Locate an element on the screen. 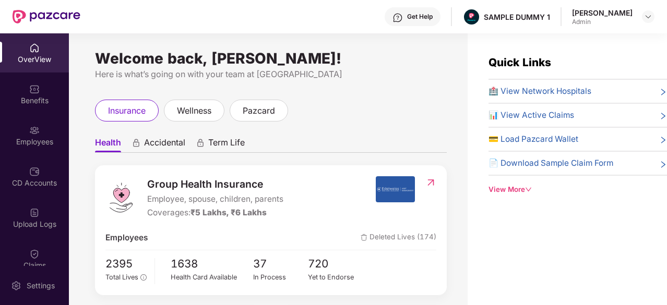 The height and width of the screenshot is (305, 667). span: info-circle is located at coordinates (143, 277).